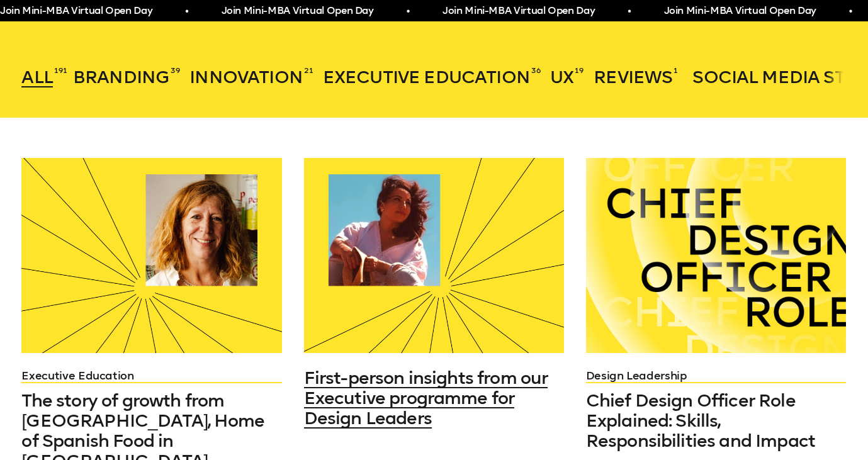  I want to click on span: Chief Design Officer Role Explained: Skills, Responsibilities and Impact, so click(700, 421).